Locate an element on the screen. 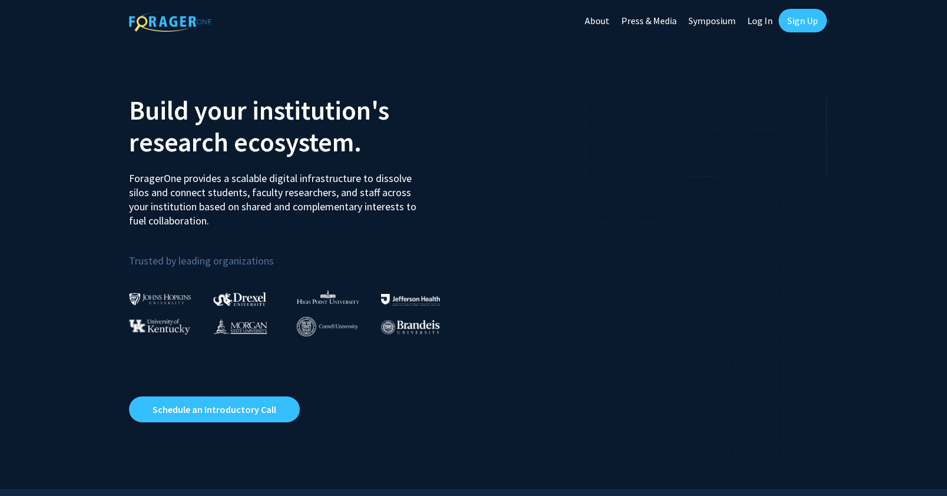 This screenshot has height=496, width=947. h2: Build your institution's research ecosystem. is located at coordinates (297, 126).